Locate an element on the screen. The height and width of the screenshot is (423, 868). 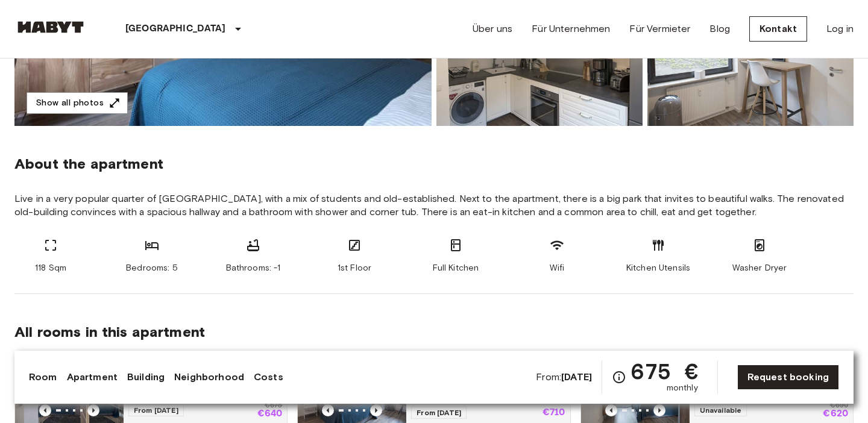
a: Über uns is located at coordinates (493, 29).